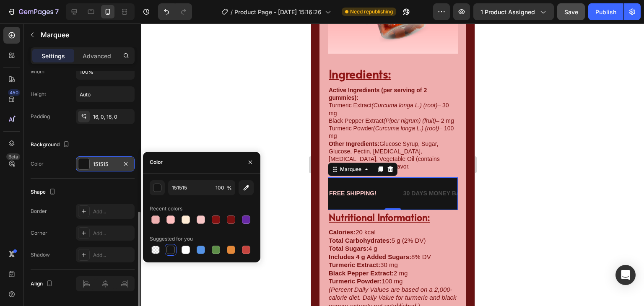 The width and height of the screenshot is (644, 306). Describe the element at coordinates (171, 239) in the screenshot. I see `div: Suggested for you` at that location.